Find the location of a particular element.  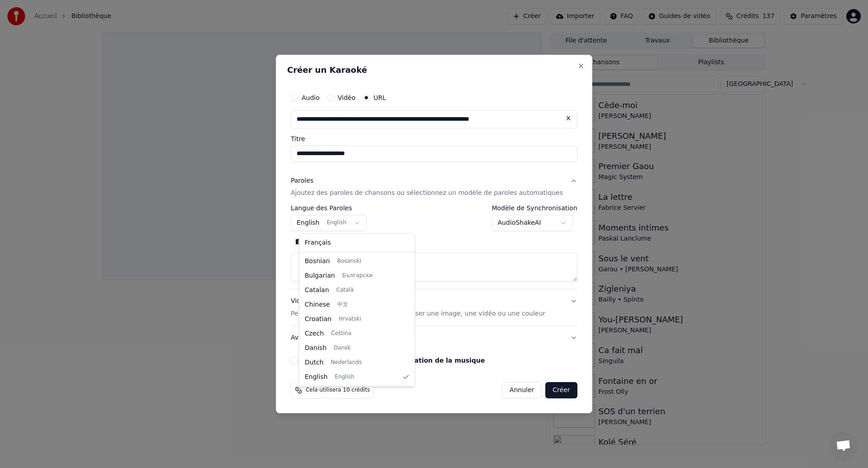

span: Hrvatski is located at coordinates (350, 319).